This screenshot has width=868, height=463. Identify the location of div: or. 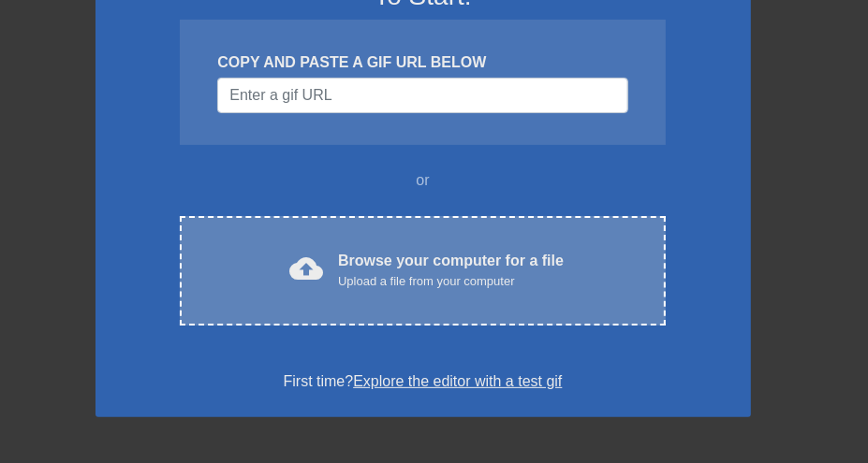
(423, 180).